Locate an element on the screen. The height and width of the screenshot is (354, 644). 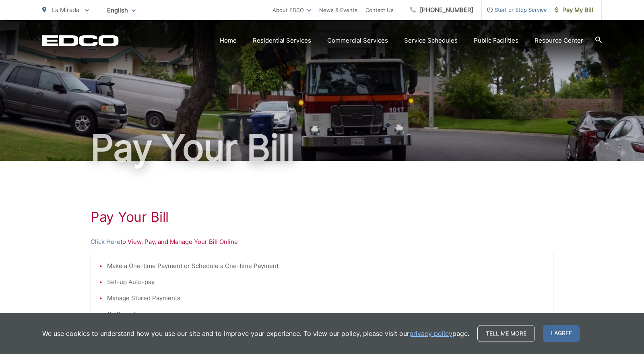
a: Residential Services is located at coordinates (282, 41).